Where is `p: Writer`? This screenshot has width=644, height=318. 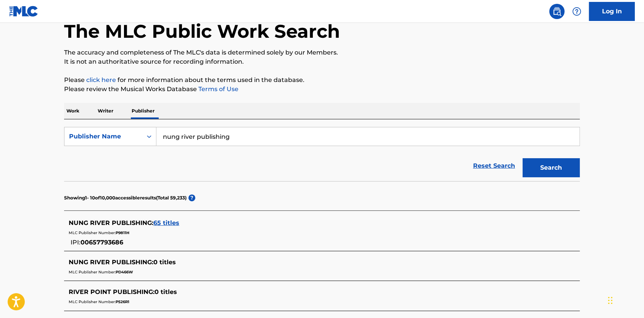
p: Writer is located at coordinates (105, 111).